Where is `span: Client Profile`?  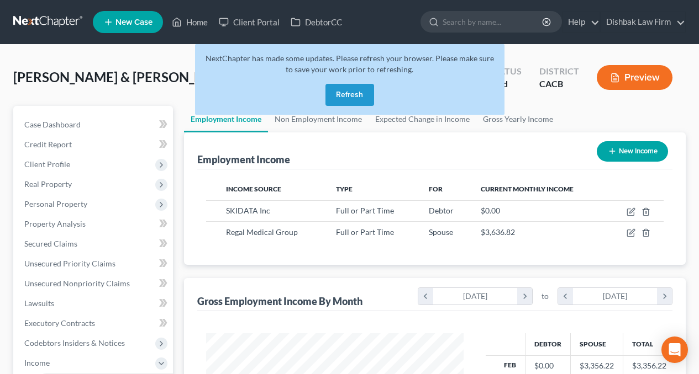 span: Client Profile is located at coordinates (47, 164).